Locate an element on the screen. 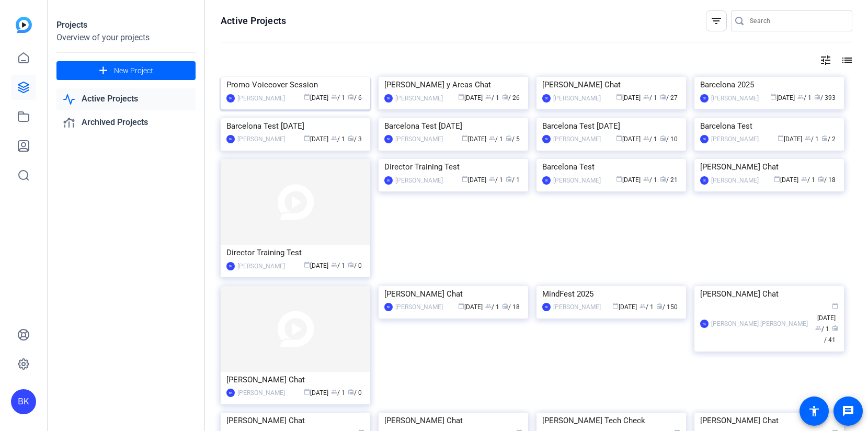 The image size is (868, 431). span: / 150 is located at coordinates (667, 307).